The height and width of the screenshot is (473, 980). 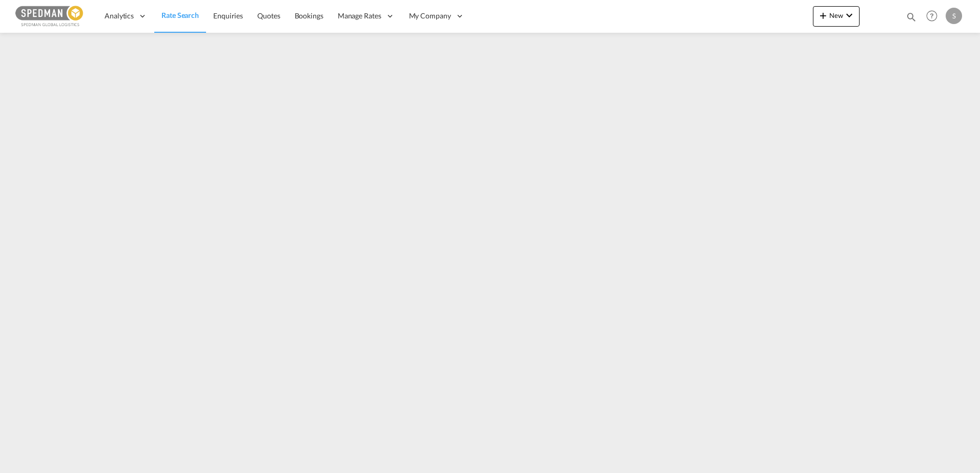 I want to click on div: Help, so click(x=934, y=17).